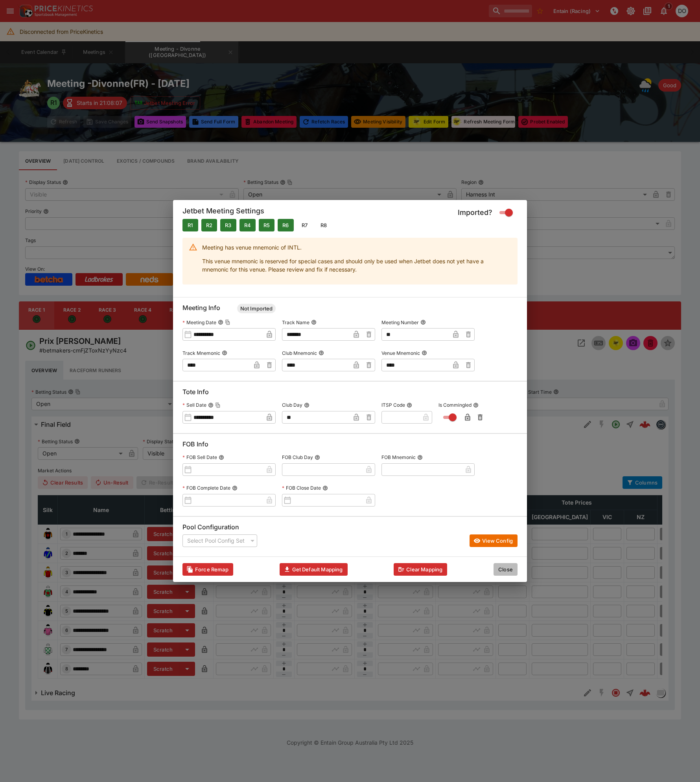  Describe the element at coordinates (455, 405) in the screenshot. I see `p: Is Commingled` at that location.